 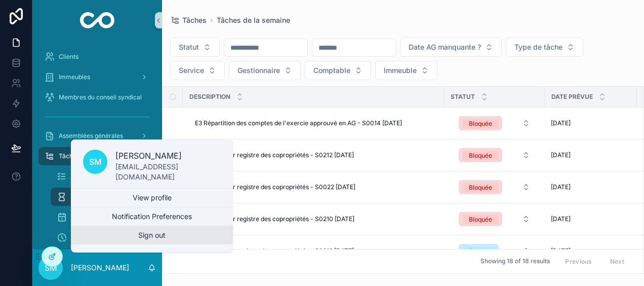 I want to click on div: À faire, so click(x=479, y=251).